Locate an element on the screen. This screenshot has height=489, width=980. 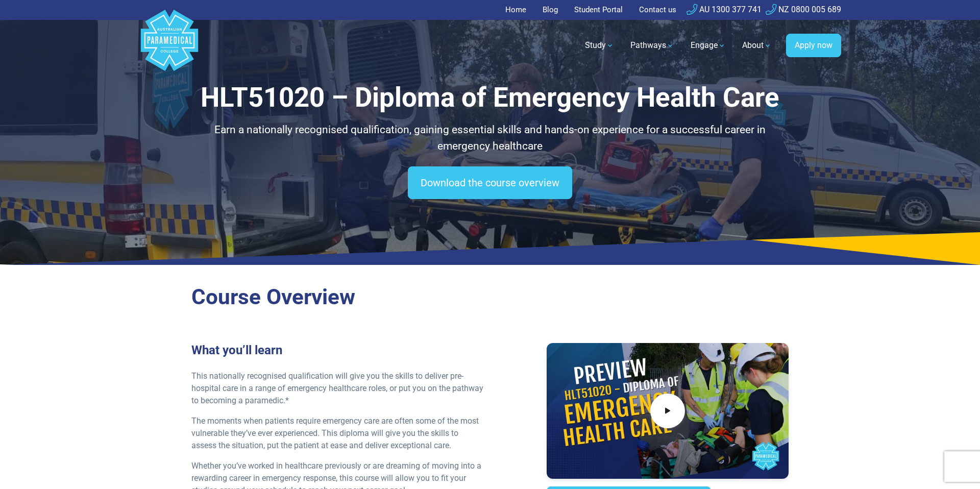
h3: What you’ll learn is located at coordinates (338, 350).